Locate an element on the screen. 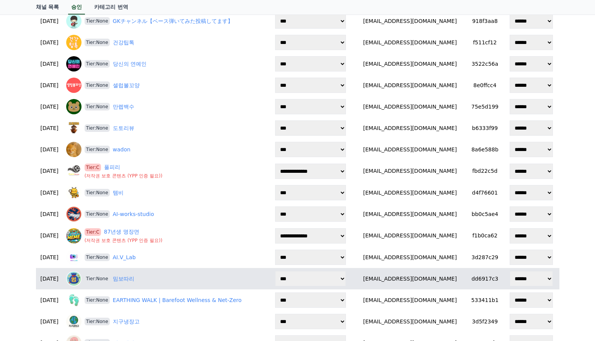 The width and height of the screenshot is (595, 341). td: fbd22c5d is located at coordinates (485, 171).